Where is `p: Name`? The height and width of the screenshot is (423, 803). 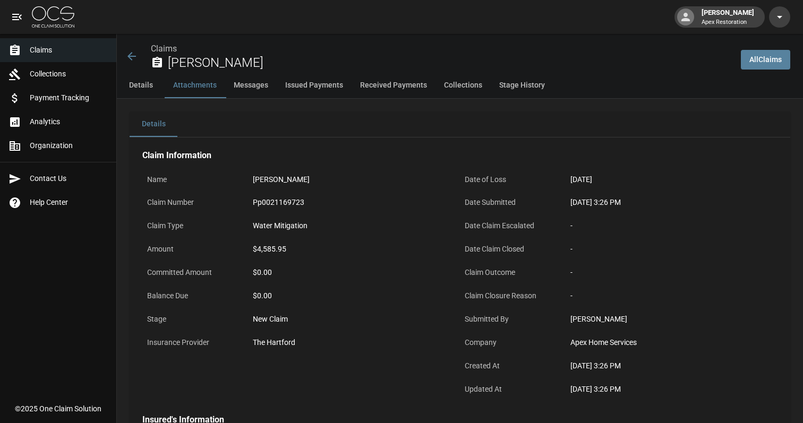 p: Name is located at coordinates (195, 179).